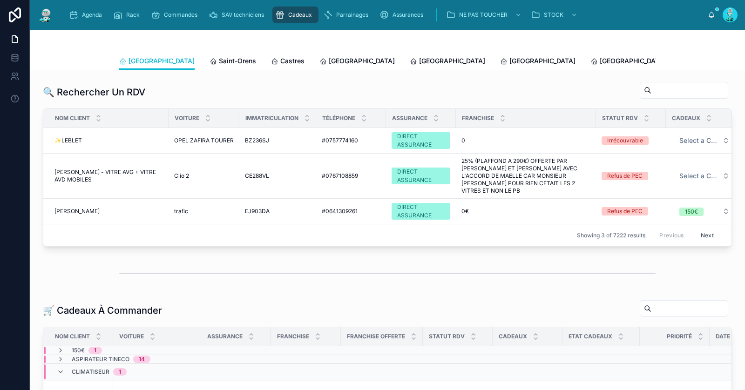 The image size is (745, 390). What do you see at coordinates (590, 337) in the screenshot?
I see `span: Etat Cadeaux` at bounding box center [590, 337].